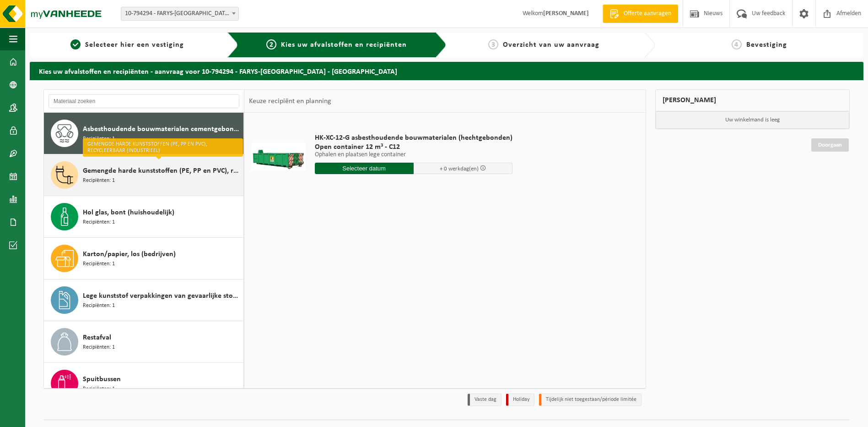 The width and height of the screenshot is (868, 427). I want to click on span: Bevestiging, so click(766, 45).